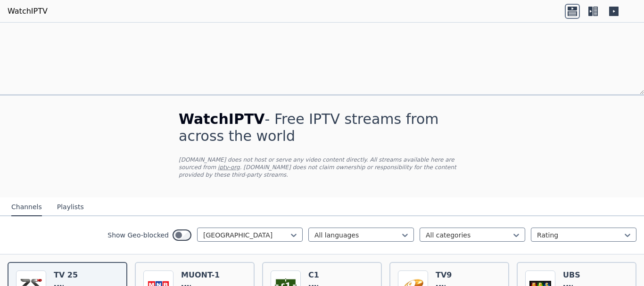 The width and height of the screenshot is (644, 286). I want to click on h6: TV 25, so click(75, 275).